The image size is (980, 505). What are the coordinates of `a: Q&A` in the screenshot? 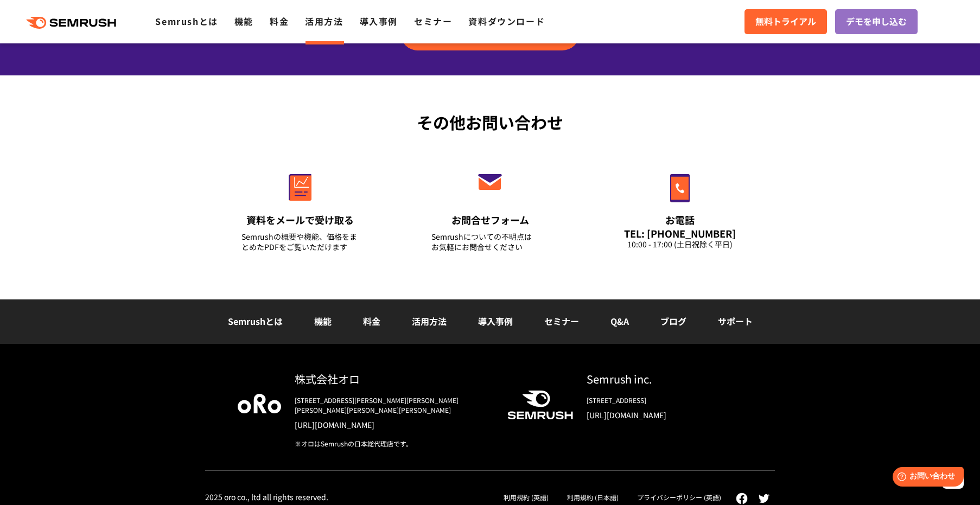 It's located at (620, 321).